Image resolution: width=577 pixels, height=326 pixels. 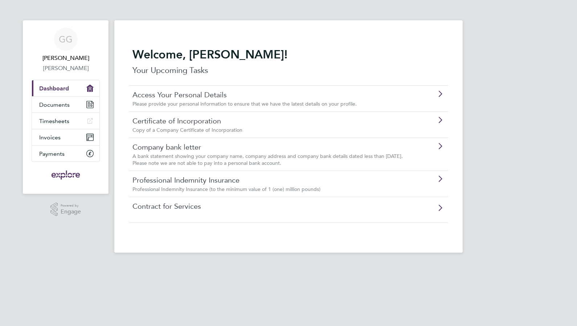 What do you see at coordinates (227, 189) in the screenshot?
I see `span: Professional Indemnity Insurance (to the minimum value of 1 (one) million pounds)` at bounding box center [227, 189].